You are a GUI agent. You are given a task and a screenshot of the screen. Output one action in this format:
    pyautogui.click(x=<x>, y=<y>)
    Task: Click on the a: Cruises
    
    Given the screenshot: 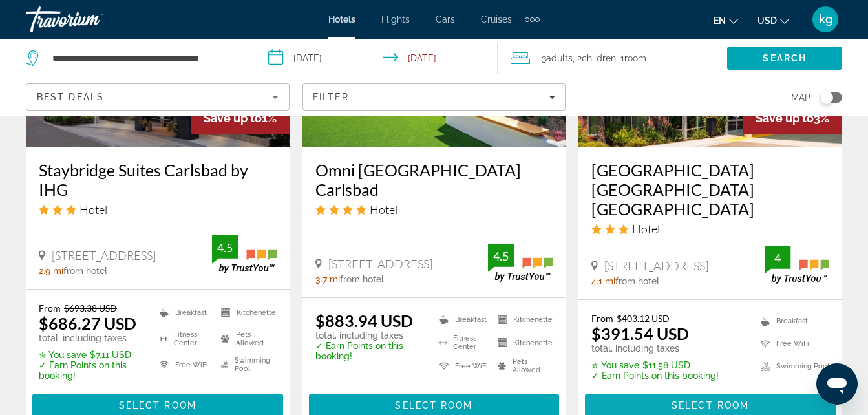 What is the action you would take?
    pyautogui.click(x=497, y=19)
    